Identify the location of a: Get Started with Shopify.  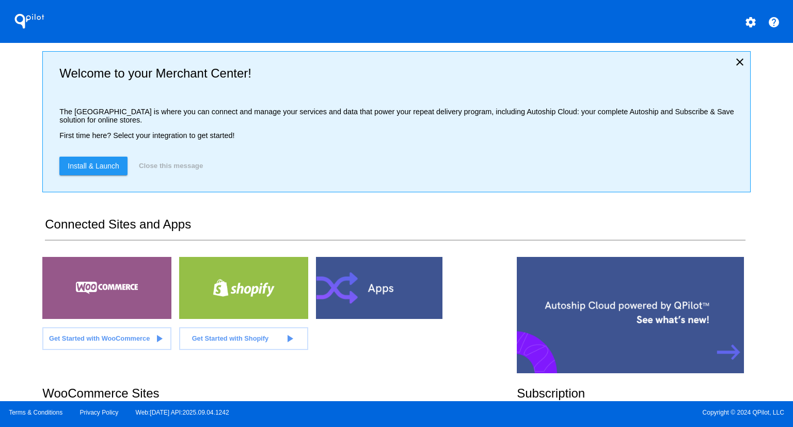
(244, 338).